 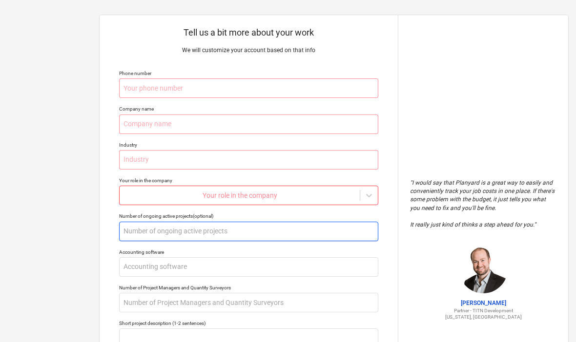 I want to click on div: Company name, so click(x=248, y=109).